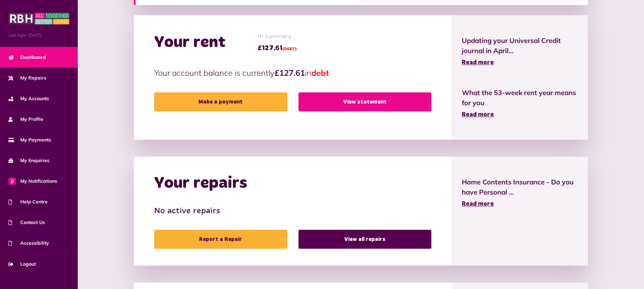 The height and width of the screenshot is (289, 644). Describe the element at coordinates (27, 222) in the screenshot. I see `span: Contact Us` at that location.